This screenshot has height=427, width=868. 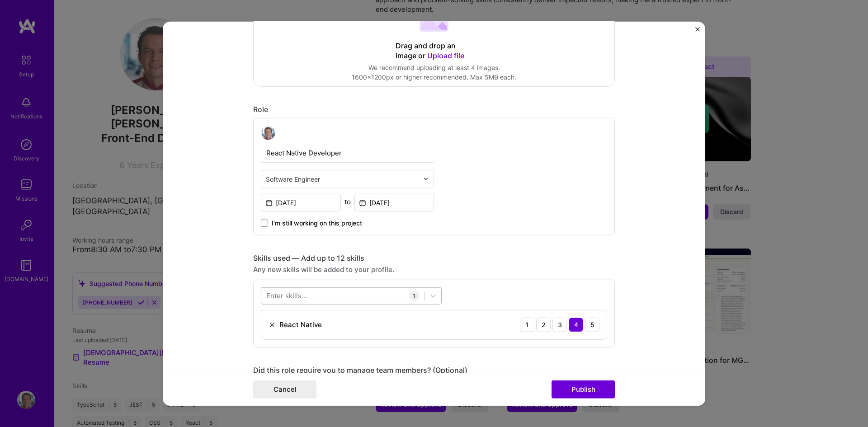 I want to click on div: Enter skills..., so click(x=287, y=295).